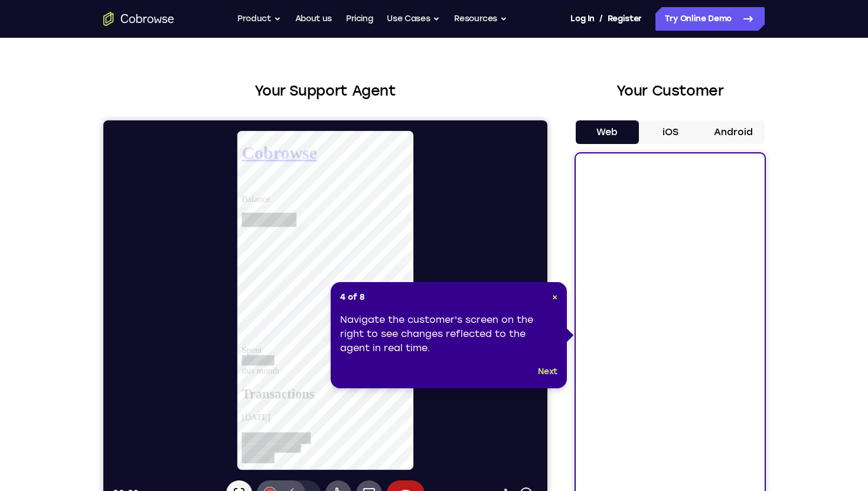  Describe the element at coordinates (266, 373) in the screenshot. I see `button: Full device` at that location.